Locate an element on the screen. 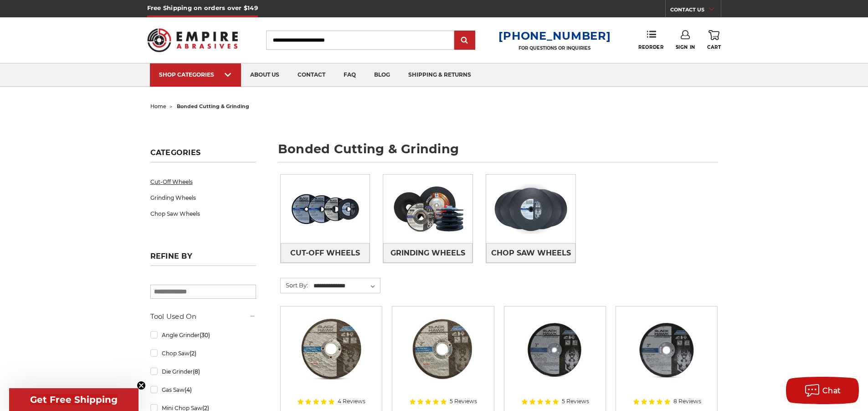 This screenshot has width=868, height=411. img: Cut-Off Wheels is located at coordinates (325, 209).